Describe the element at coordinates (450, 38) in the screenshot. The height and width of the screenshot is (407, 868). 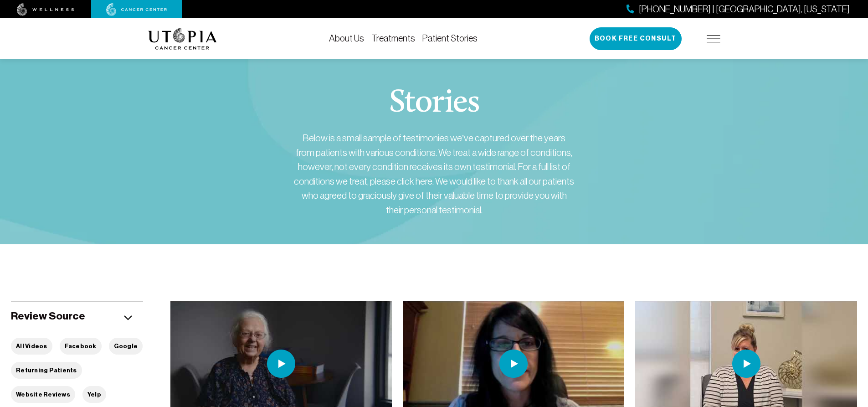
I see `a: Patient Stories` at that location.